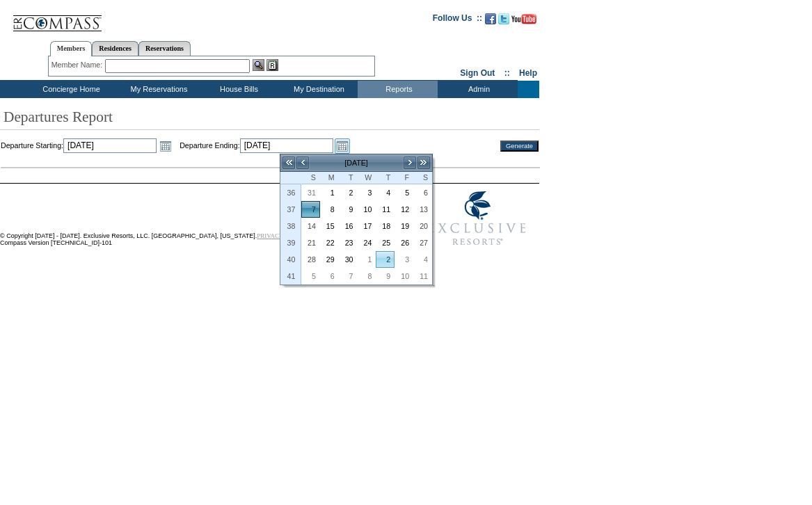 This screenshot has height=505, width=812. I want to click on td: Sunday, September 14, 2025, so click(310, 226).